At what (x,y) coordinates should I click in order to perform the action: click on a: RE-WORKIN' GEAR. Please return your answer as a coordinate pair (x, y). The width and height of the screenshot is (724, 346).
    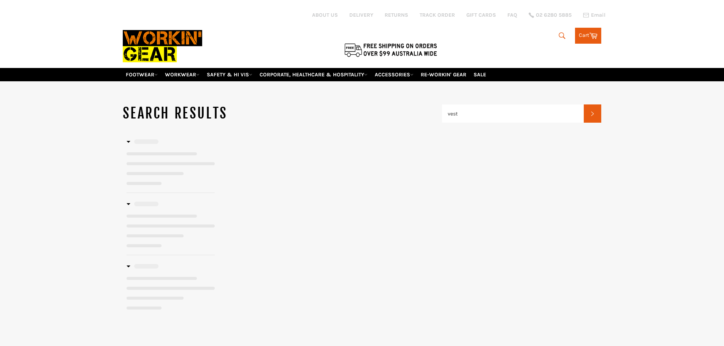
    Looking at the image, I should click on (443, 74).